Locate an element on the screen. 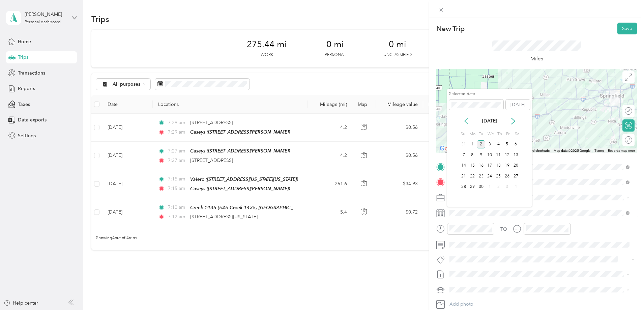 This screenshot has width=644, height=310. label: Selected date is located at coordinates (476, 94).